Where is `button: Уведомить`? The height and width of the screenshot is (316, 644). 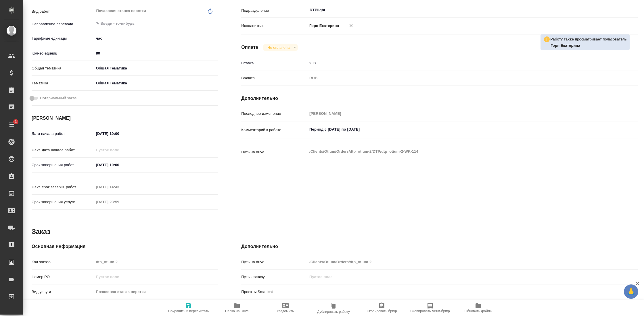 button: Уведомить is located at coordinates (285, 308).